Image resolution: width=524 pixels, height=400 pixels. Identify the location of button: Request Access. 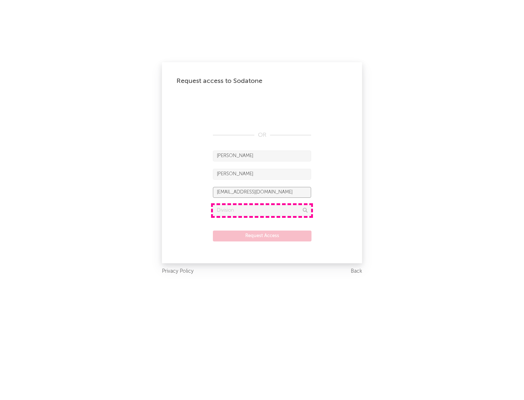
(262, 236).